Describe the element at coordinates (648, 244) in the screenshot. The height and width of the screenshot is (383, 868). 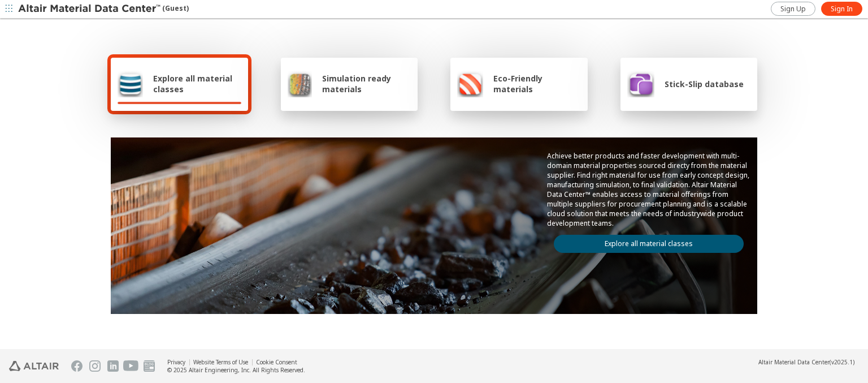
I see `a: Explore all material classes` at that location.